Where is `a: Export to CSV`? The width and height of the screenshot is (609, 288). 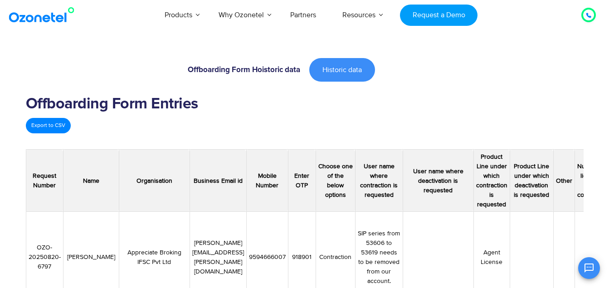
a: Export to CSV is located at coordinates (48, 126).